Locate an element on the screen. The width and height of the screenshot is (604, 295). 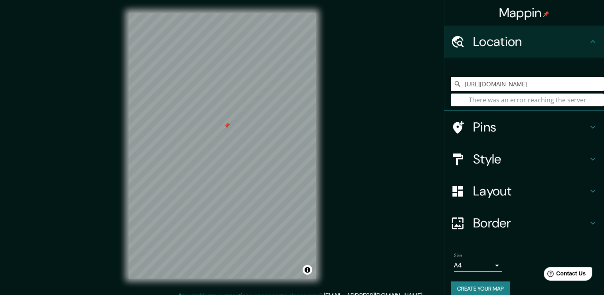
img: pin-icon.png is located at coordinates (546, 14).